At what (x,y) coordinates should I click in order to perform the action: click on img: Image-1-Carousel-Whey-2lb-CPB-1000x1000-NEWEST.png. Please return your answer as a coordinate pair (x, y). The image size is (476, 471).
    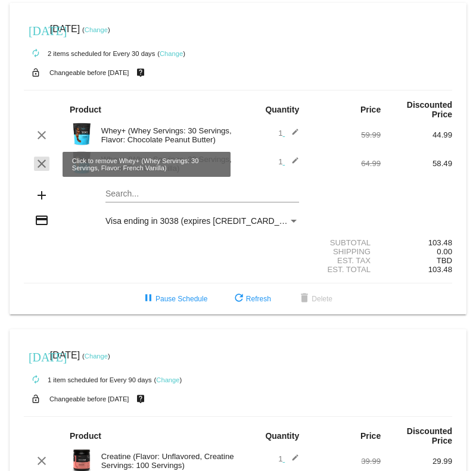
    Looking at the image, I should click on (81, 134).